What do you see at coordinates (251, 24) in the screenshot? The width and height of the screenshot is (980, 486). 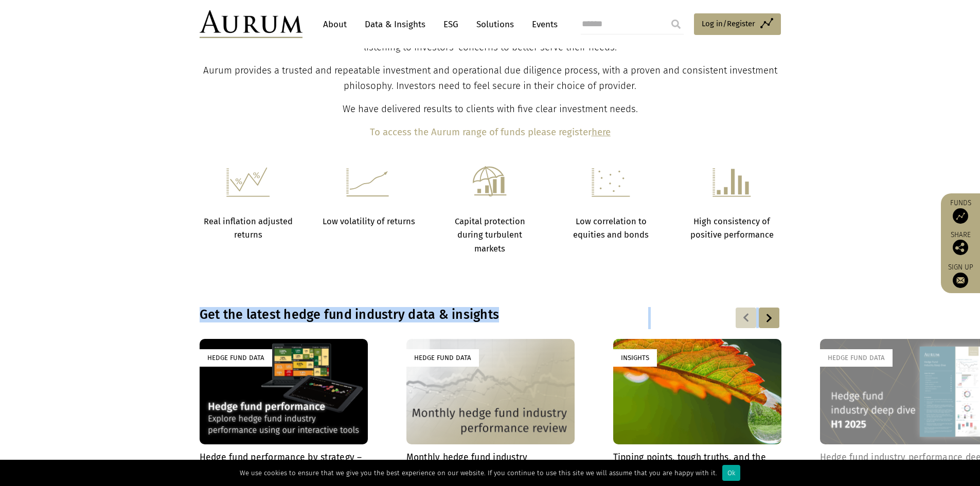 I see `img: Aurum` at bounding box center [251, 24].